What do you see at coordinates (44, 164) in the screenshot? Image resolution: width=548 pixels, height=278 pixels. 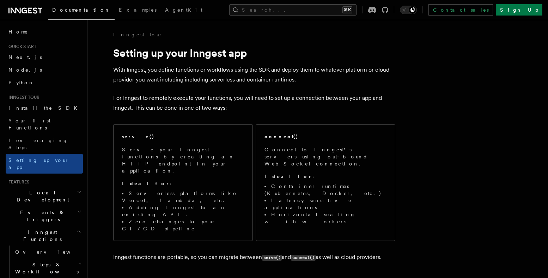 I see `a: Setting up your app` at bounding box center [44, 164].